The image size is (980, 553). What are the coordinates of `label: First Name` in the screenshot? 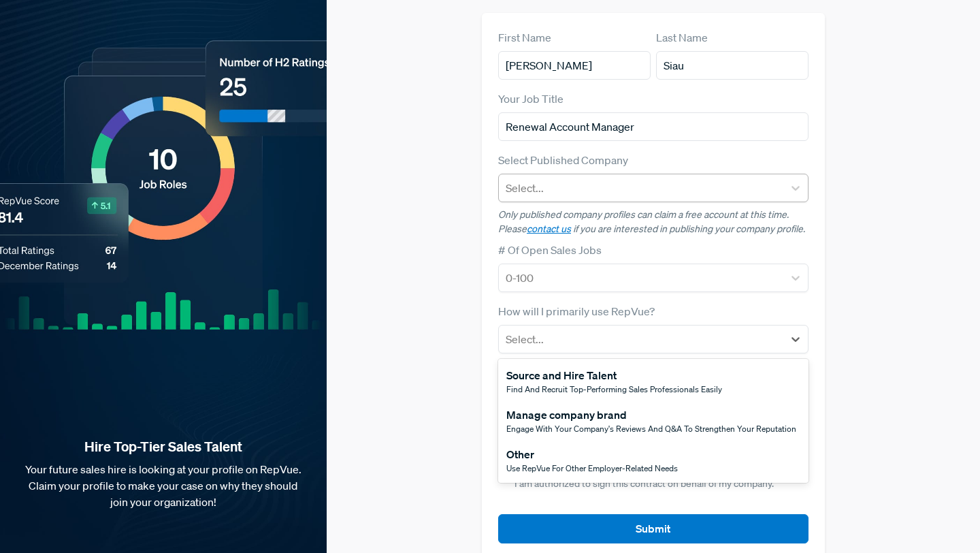 It's located at (525, 37).